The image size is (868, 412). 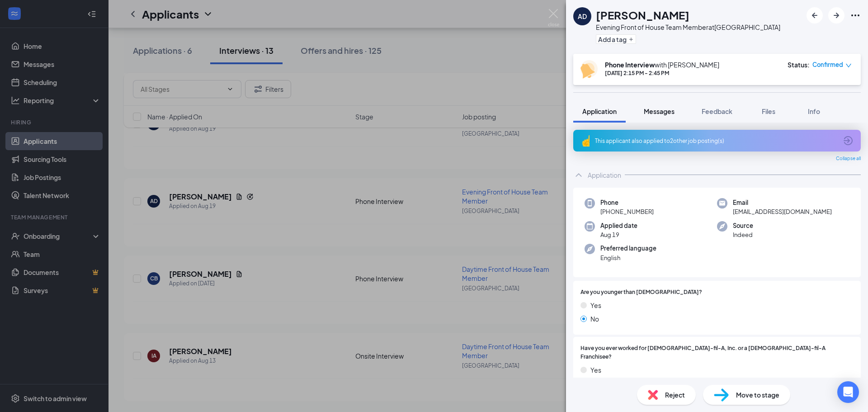 I want to click on span: Messages, so click(x=659, y=111).